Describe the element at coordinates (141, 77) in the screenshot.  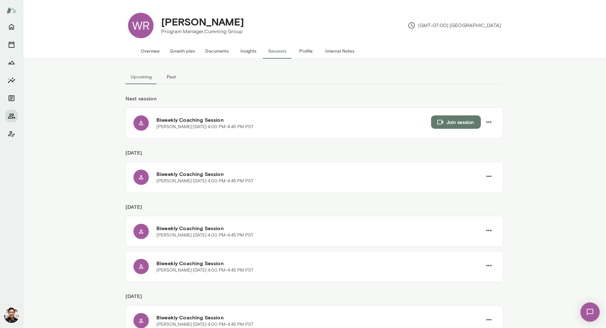
I see `button: Upcoming` at that location.